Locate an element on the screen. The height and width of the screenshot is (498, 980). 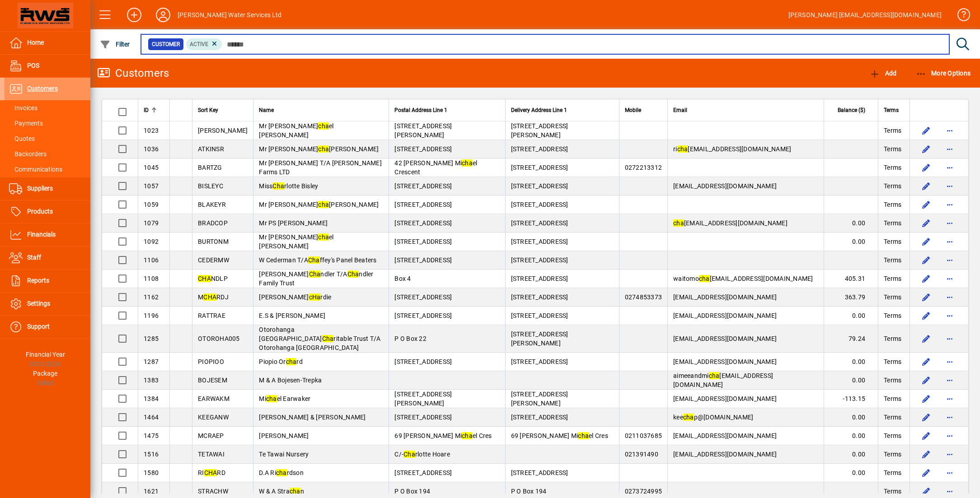
a: POS is located at coordinates (48, 66).